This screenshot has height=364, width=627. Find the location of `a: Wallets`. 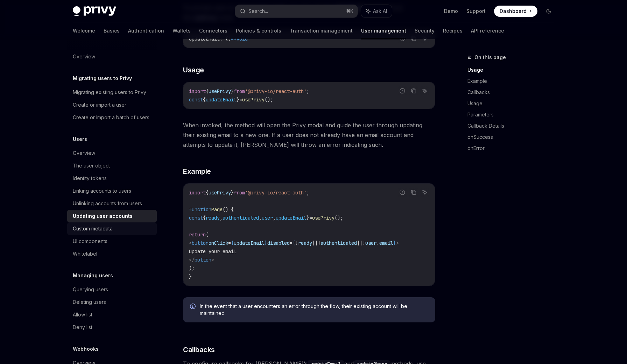

a: Wallets is located at coordinates (181, 30).